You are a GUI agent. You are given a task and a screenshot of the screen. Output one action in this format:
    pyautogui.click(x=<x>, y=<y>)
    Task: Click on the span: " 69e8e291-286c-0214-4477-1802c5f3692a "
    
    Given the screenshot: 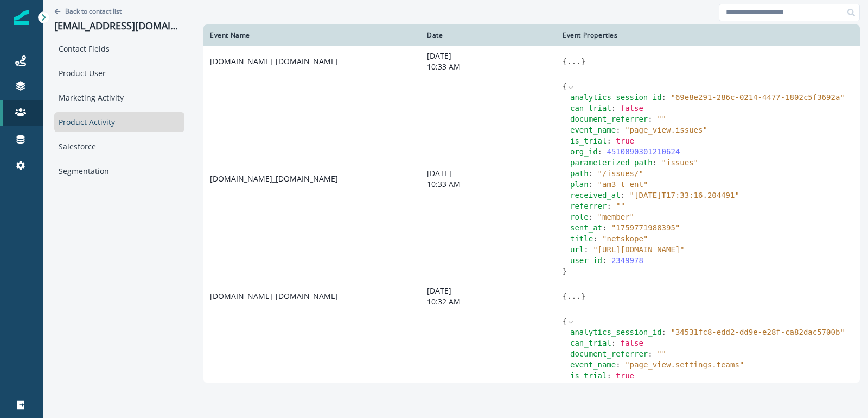 What is the action you would take?
    pyautogui.click(x=758, y=97)
    